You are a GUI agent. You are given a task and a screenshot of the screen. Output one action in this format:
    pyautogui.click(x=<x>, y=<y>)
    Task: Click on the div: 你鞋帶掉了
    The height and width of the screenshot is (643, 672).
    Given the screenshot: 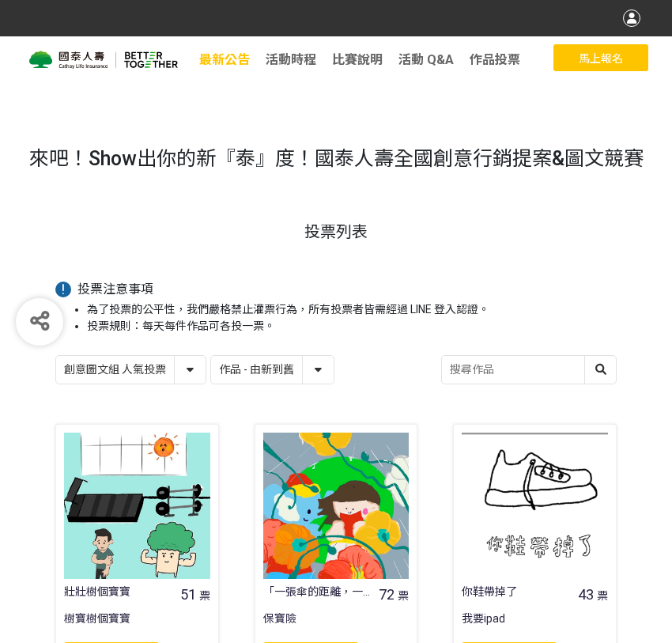 What is the action you would take?
    pyautogui.click(x=519, y=591)
    